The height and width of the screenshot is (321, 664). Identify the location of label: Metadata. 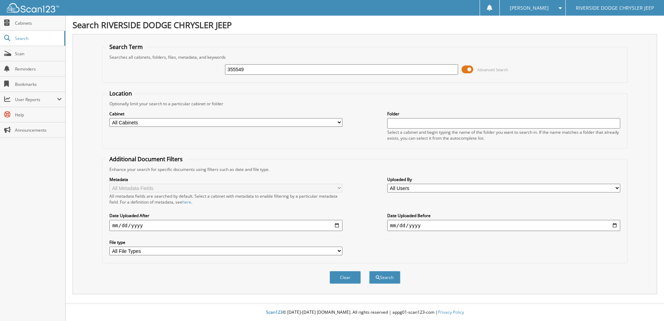
(226, 179).